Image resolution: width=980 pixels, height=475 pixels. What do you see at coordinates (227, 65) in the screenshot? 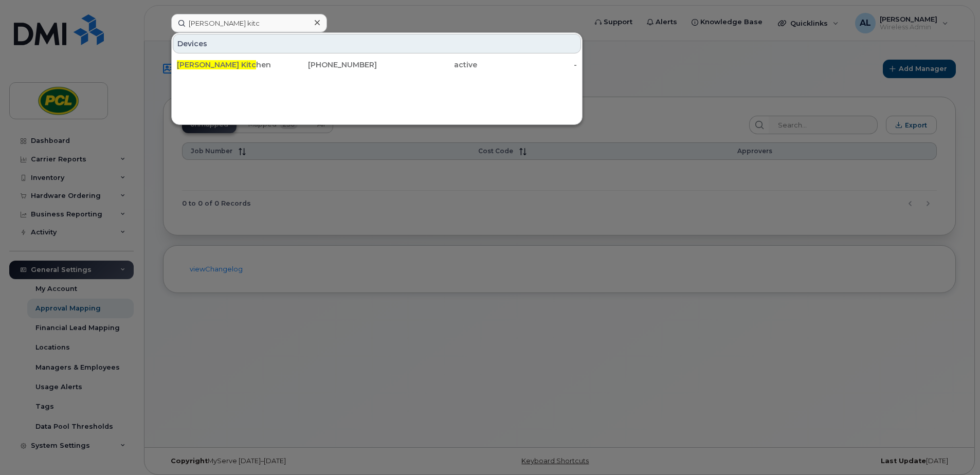
I see `div: hen` at bounding box center [227, 65].